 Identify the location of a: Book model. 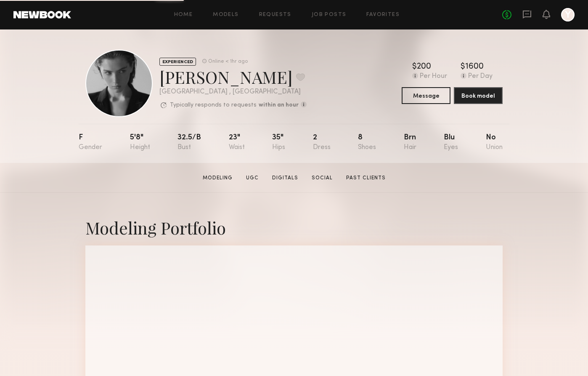
(478, 96).